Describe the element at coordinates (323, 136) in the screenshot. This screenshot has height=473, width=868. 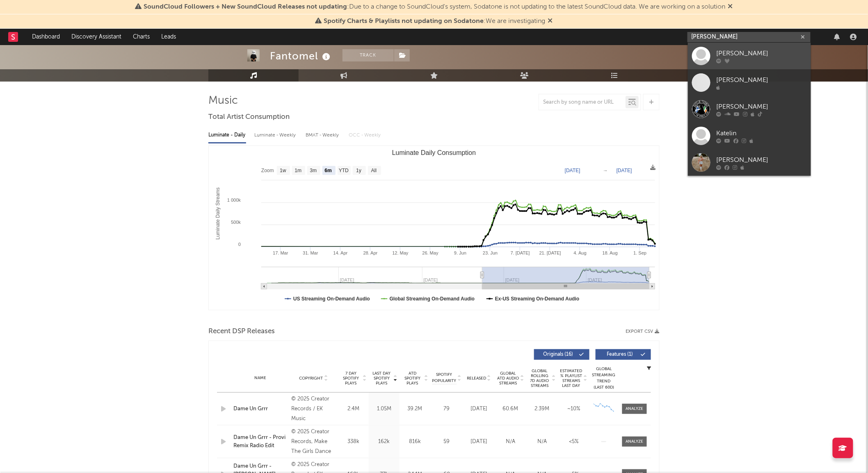
I see `div: BMAT - Weekly` at that location.